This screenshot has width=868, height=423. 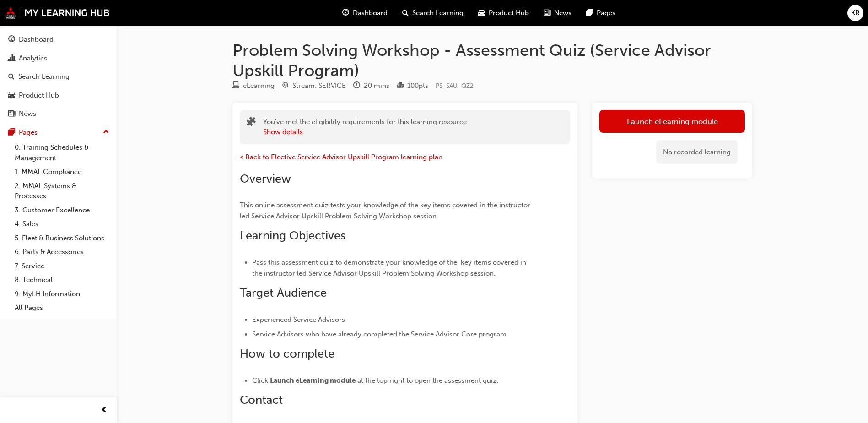 I want to click on span: How to complete, so click(x=287, y=353).